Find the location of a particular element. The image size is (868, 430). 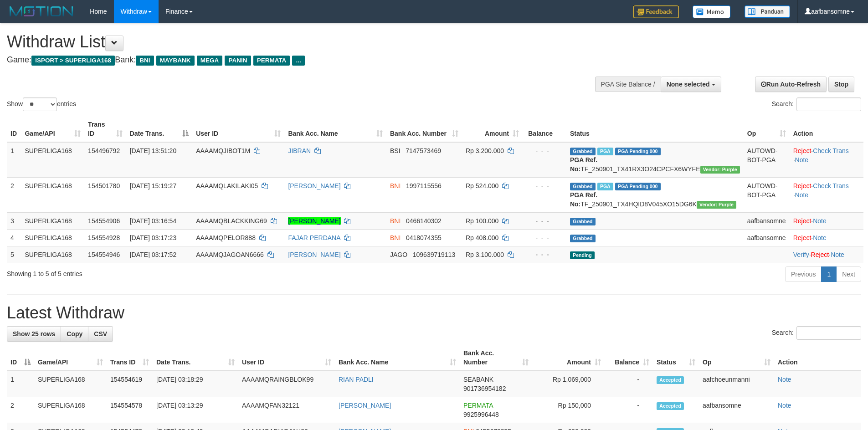

span: PGA Pending is located at coordinates (638, 186).